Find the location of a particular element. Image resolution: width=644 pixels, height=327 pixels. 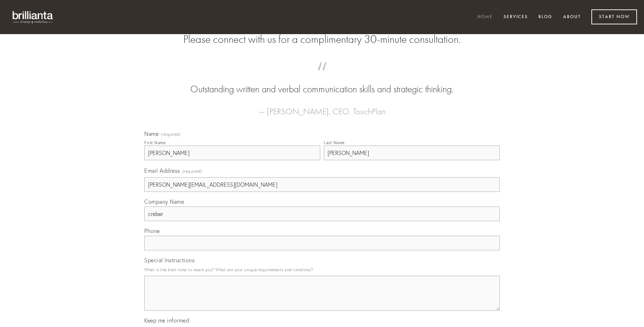

img: brillianta - research, strategy, marketing is located at coordinates (33, 17).